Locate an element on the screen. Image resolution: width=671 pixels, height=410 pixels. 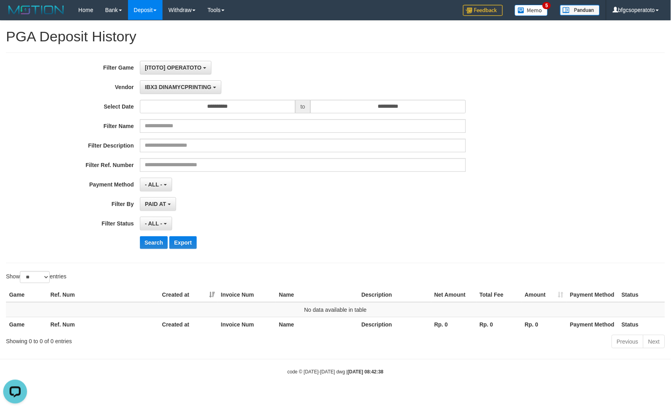
th: Net Amount is located at coordinates (454, 295).